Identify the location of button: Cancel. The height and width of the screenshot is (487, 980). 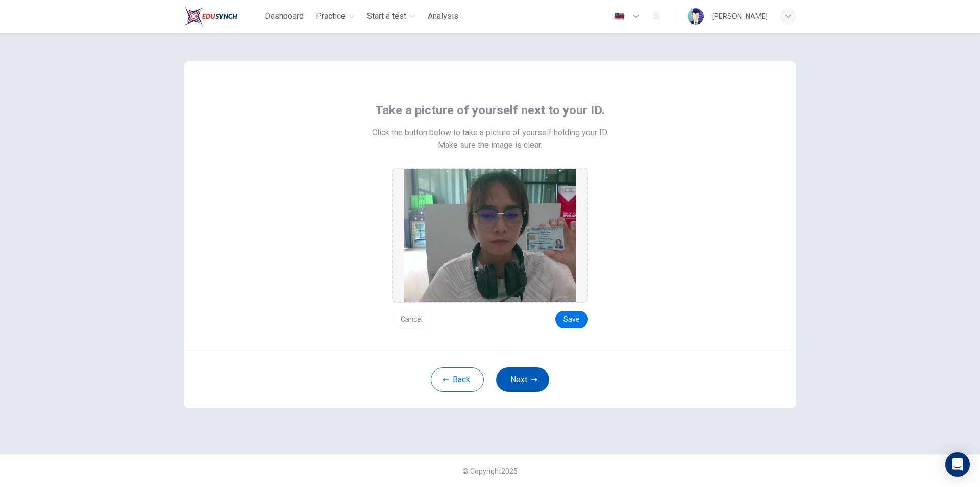
(411, 319).